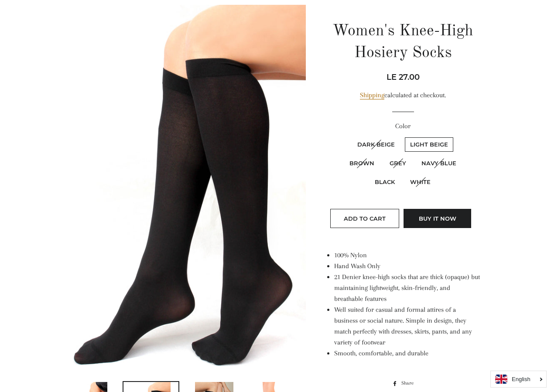 Image resolution: width=551 pixels, height=392 pixels. I want to click on span: Smooth, comfortable, and durable, so click(382, 353).